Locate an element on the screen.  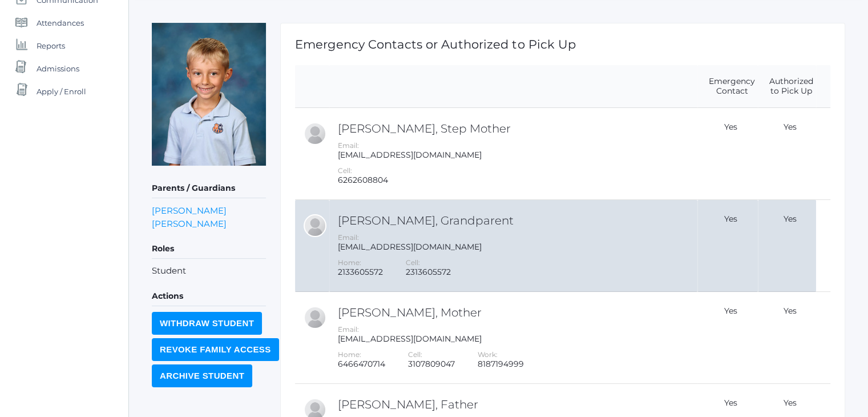
div: 8187194999 is located at coordinates (501, 364).